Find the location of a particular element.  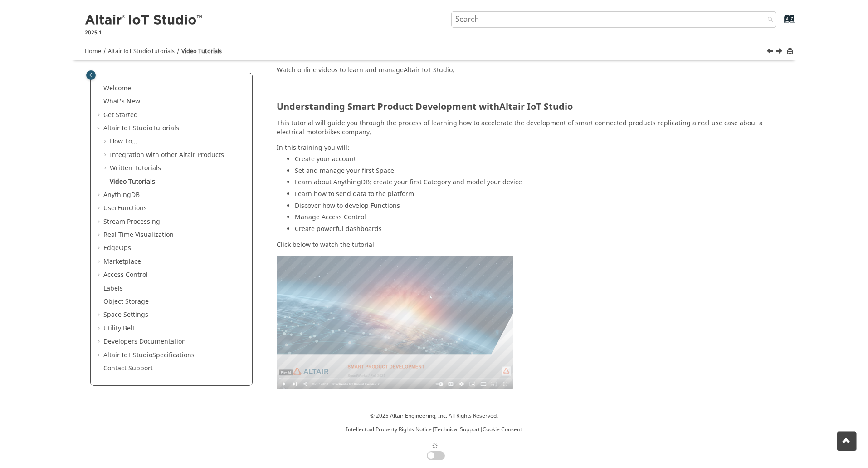

span: Expand Stream Processing is located at coordinates (100, 222).